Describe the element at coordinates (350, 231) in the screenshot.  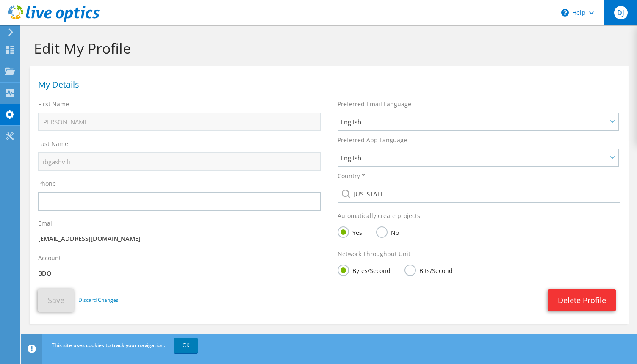
I see `label: Yes` at that location.